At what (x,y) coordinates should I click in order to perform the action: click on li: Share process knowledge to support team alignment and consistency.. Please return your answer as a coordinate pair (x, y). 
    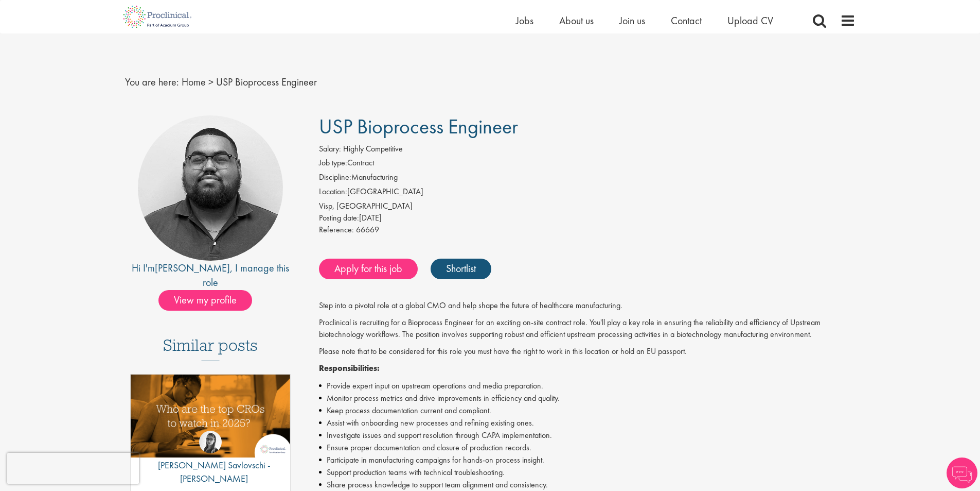
    Looking at the image, I should click on (588, 484).